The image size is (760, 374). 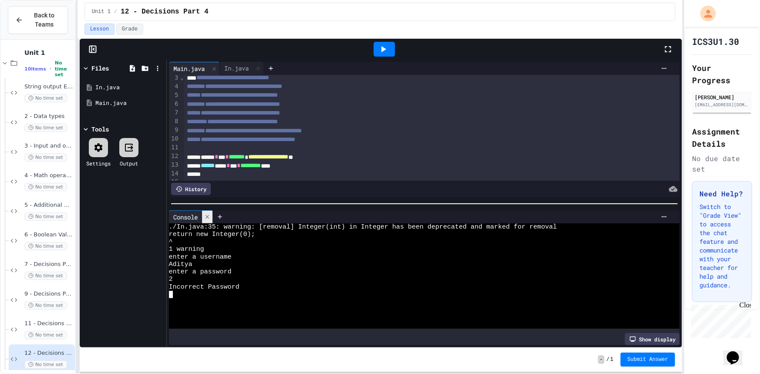 I want to click on div: 4, so click(x=174, y=87).